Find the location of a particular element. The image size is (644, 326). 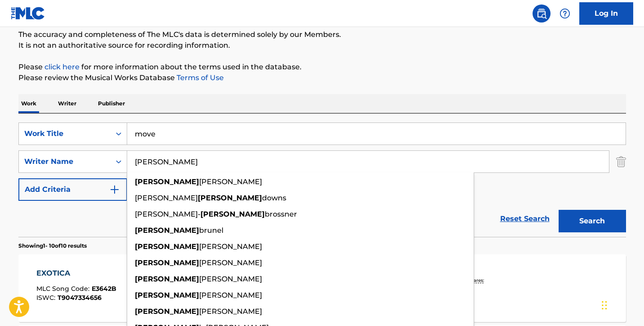

span: T9047334656 is located at coordinates (80, 297).